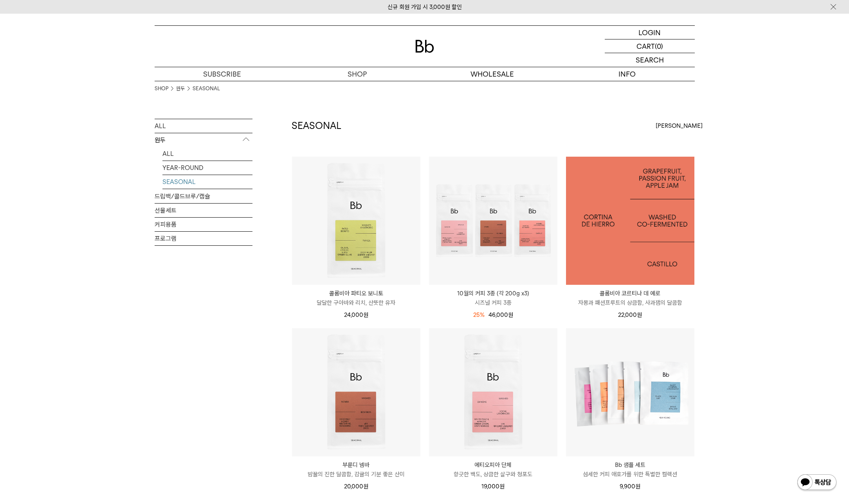 This screenshot has width=849, height=504. I want to click on p: 향긋한 백도, 상큼한 살구와 청포도, so click(493, 475).